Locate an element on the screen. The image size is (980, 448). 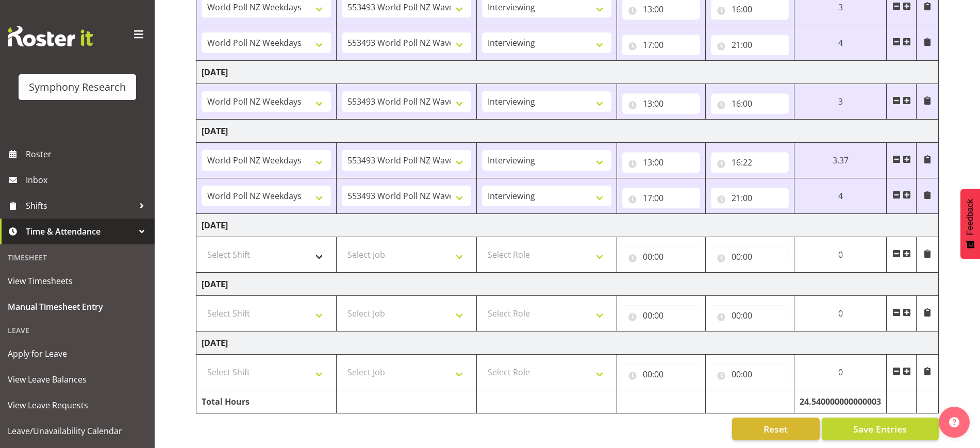
img: Rosterit website logo is located at coordinates (50, 36).